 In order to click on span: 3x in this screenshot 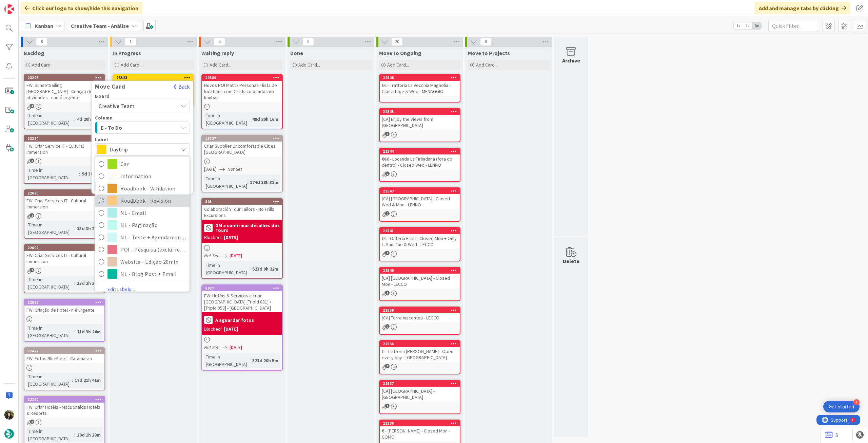, I will do `click(756, 26)`.